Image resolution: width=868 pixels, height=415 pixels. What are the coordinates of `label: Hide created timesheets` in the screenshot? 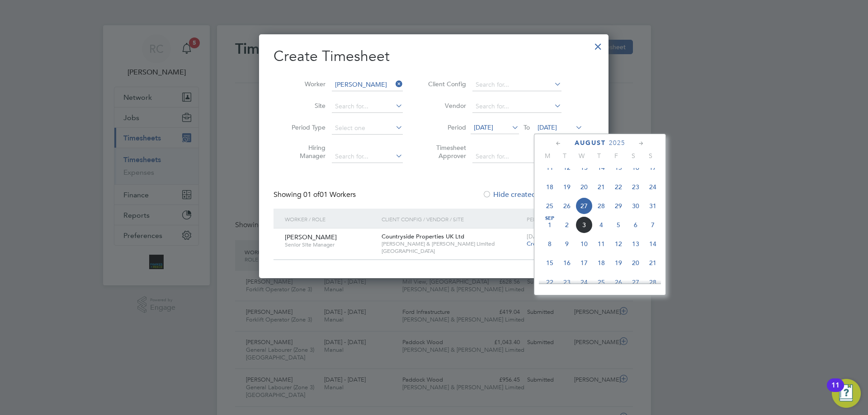 It's located at (528, 195).